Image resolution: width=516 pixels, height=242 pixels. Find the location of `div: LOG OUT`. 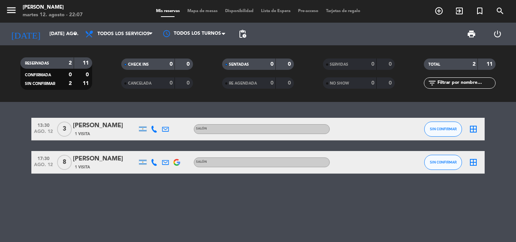

div: LOG OUT is located at coordinates (497, 34).